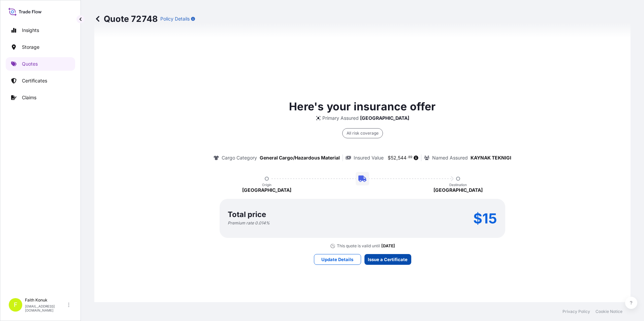  I want to click on p: Total price, so click(247, 214).